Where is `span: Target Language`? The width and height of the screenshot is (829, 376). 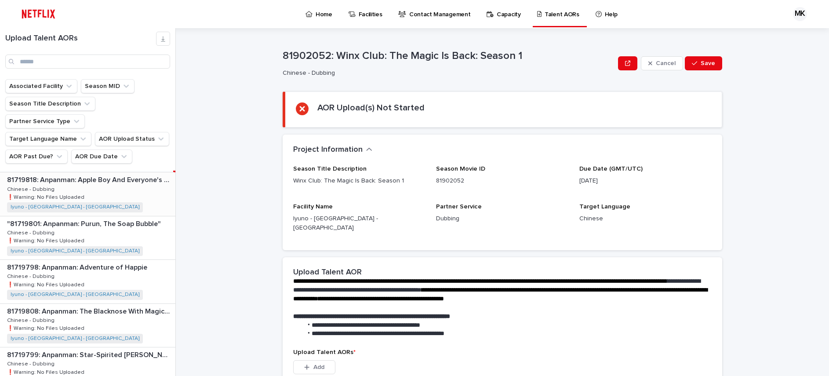 span: Target Language is located at coordinates (605, 206).